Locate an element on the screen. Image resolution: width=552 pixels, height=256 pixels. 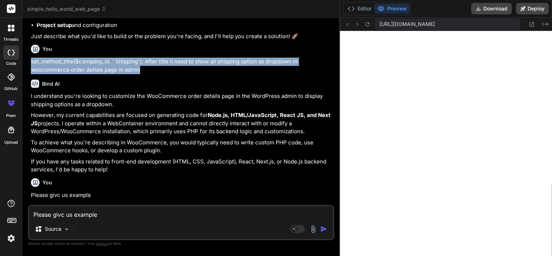
p: However, my current capabilities are focused on generating code for projects. I operate within a ... is located at coordinates (182, 123).